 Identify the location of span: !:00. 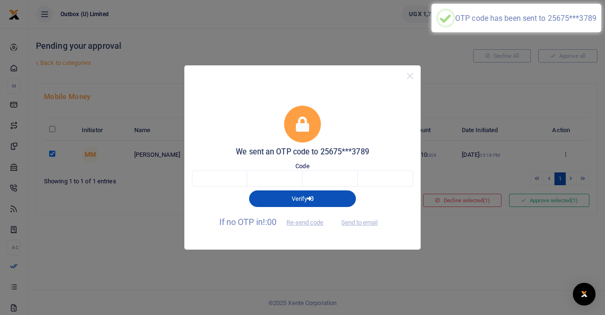
(270, 221).